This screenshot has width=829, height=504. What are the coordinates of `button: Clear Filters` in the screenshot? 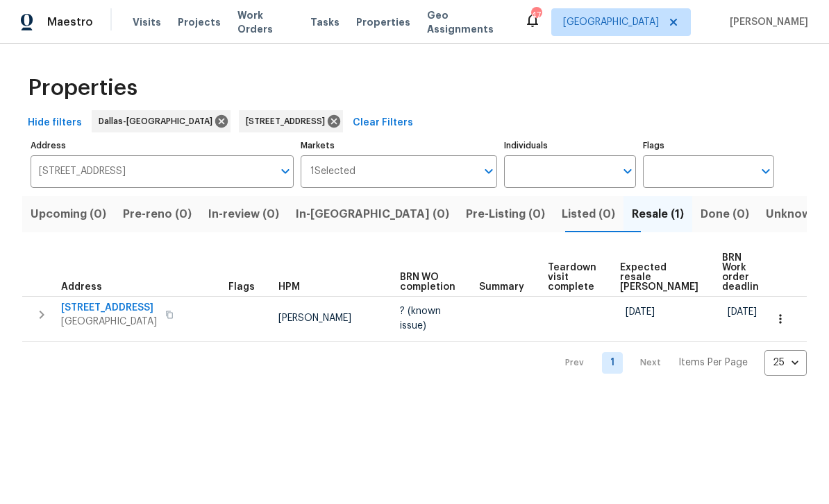 It's located at (382, 123).